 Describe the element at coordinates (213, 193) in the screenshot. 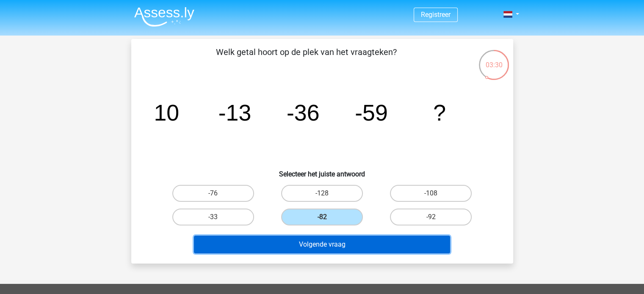

I see `label: -76` at that location.